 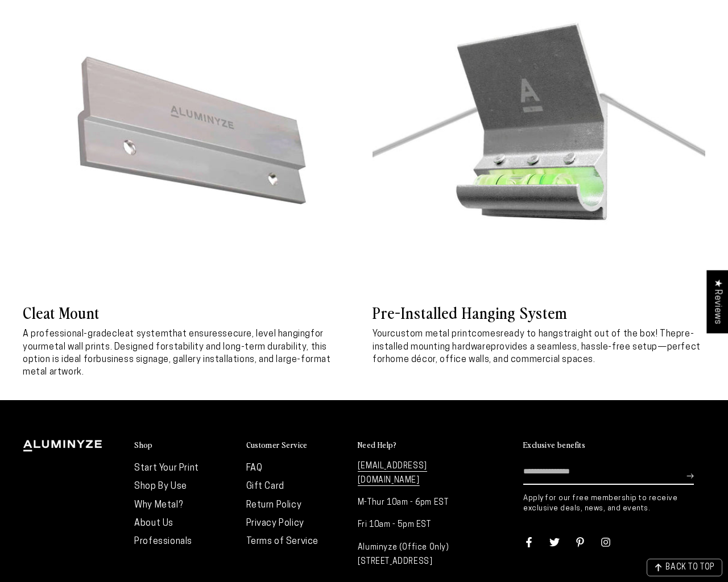 What do you see at coordinates (153, 523) in the screenshot?
I see `a: About Us` at bounding box center [153, 523].